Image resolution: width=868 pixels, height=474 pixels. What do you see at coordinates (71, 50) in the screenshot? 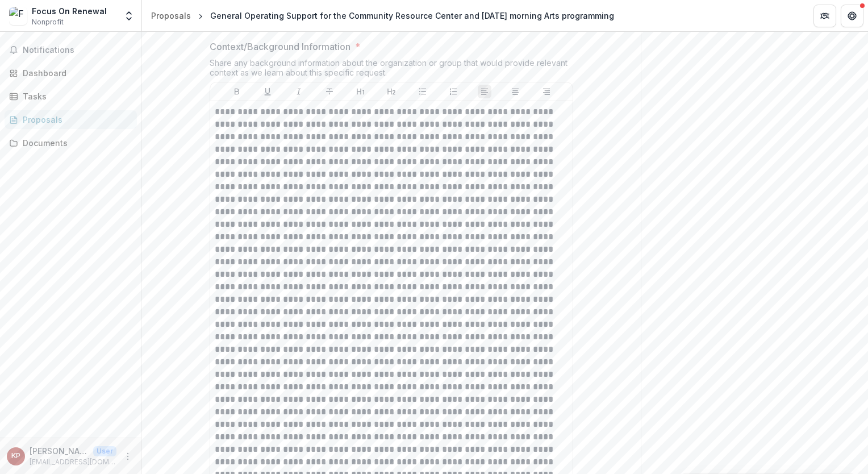
I see `button: Notifications` at bounding box center [71, 50].